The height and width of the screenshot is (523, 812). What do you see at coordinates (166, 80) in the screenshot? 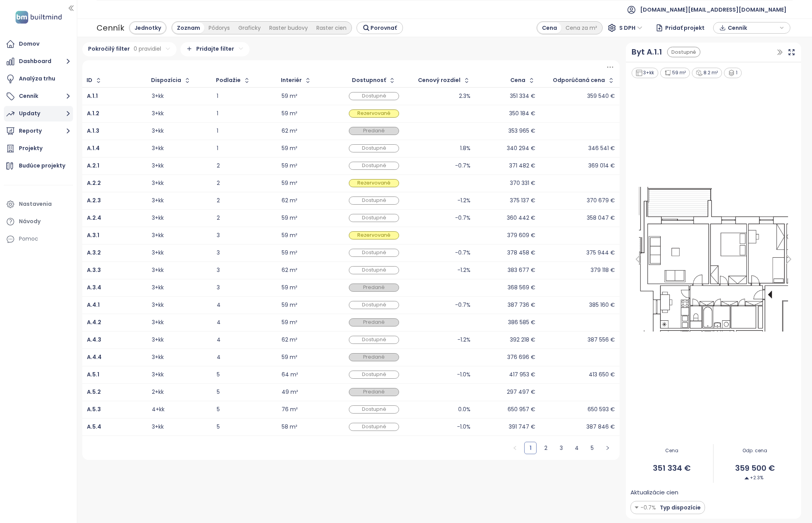
I see `div: Dispozícia` at bounding box center [166, 80].